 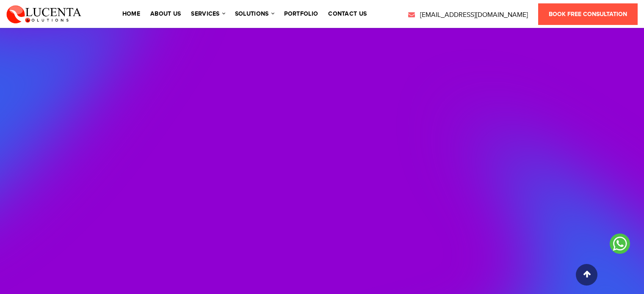 What do you see at coordinates (587, 14) in the screenshot?
I see `a: Book Free Consultation` at bounding box center [587, 14].